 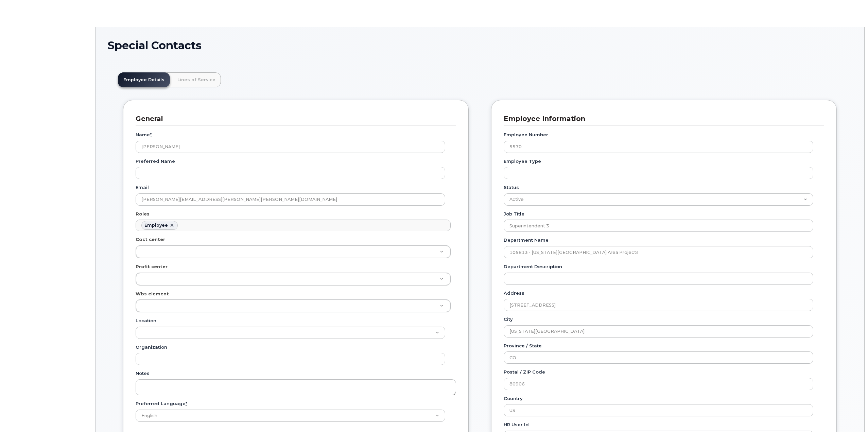 I want to click on label: City, so click(x=508, y=319).